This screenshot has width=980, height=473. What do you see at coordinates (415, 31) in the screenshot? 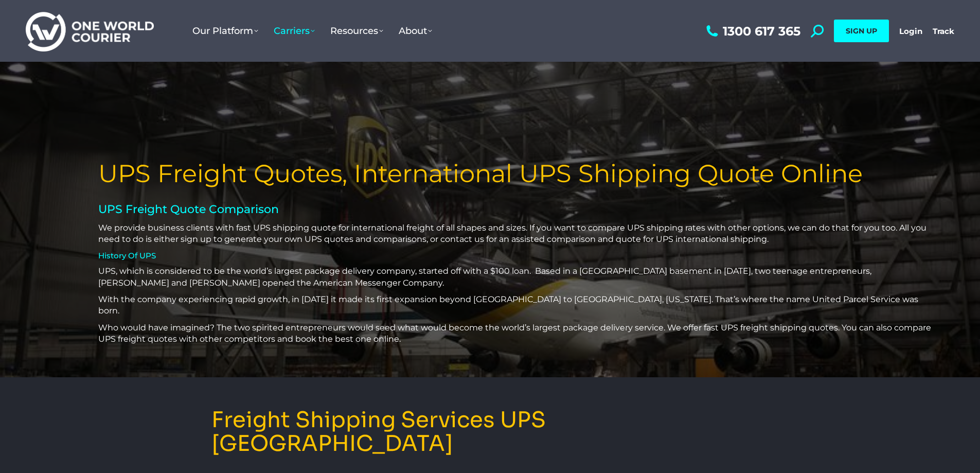
I see `span: About` at bounding box center [415, 31].